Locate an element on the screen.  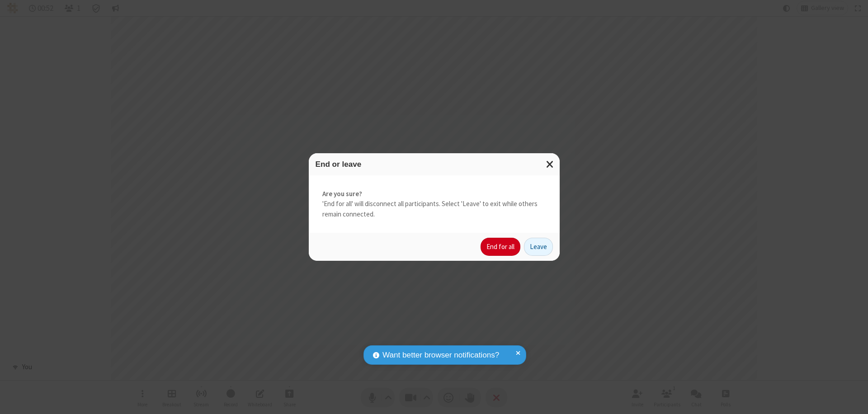
button: Close modal is located at coordinates (550, 164).